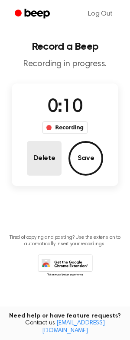 Image resolution: width=130 pixels, height=340 pixels. What do you see at coordinates (86, 158) in the screenshot?
I see `button: Save Audio Record` at bounding box center [86, 158].